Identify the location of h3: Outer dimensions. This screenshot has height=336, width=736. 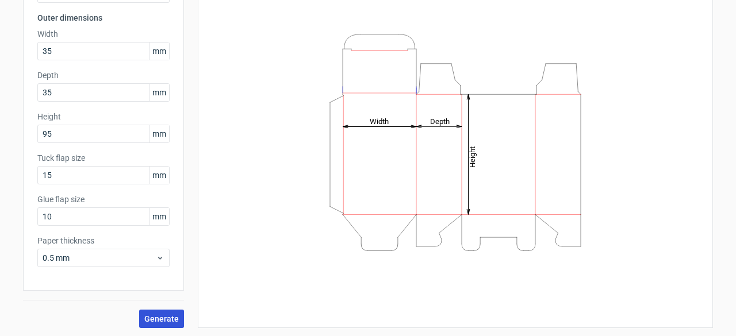
(104, 18).